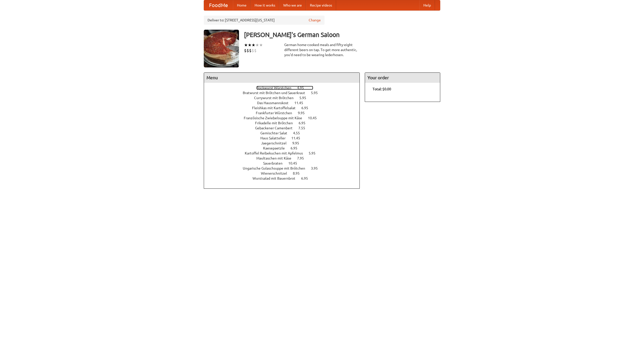 The width and height of the screenshot is (644, 356). What do you see at coordinates (275, 118) in the screenshot?
I see `span: Französische Zwiebelsuppe mit Käse` at bounding box center [275, 118].